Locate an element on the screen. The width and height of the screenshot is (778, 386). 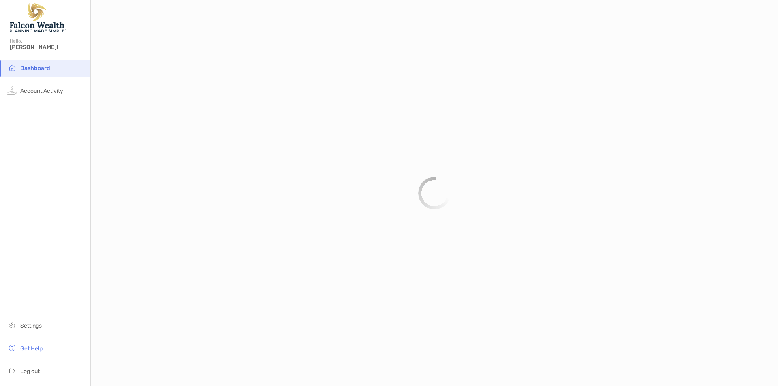
span: Settings is located at coordinates (31, 326).